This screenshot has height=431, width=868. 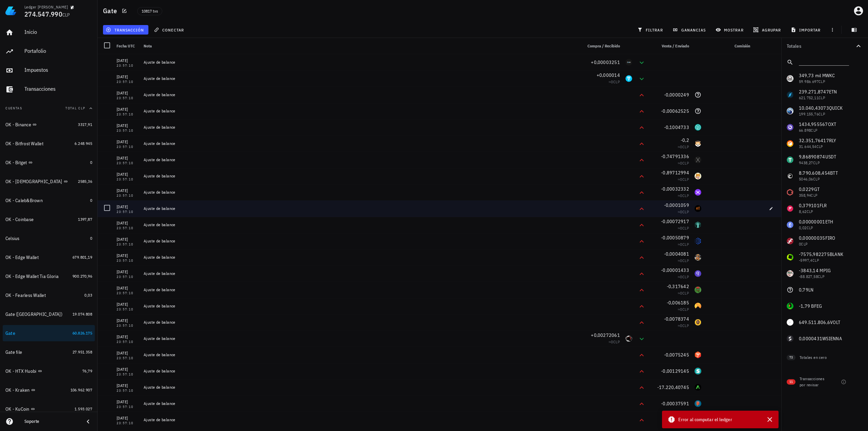 What do you see at coordinates (59, 70) in the screenshot?
I see `div: Impuestos` at bounding box center [59, 70].